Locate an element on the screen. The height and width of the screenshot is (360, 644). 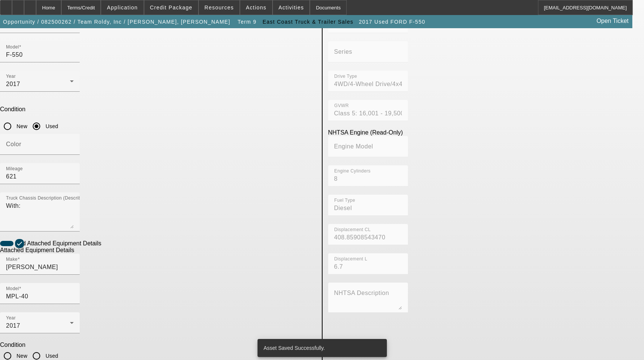
button: Activities is located at coordinates (292, 7).